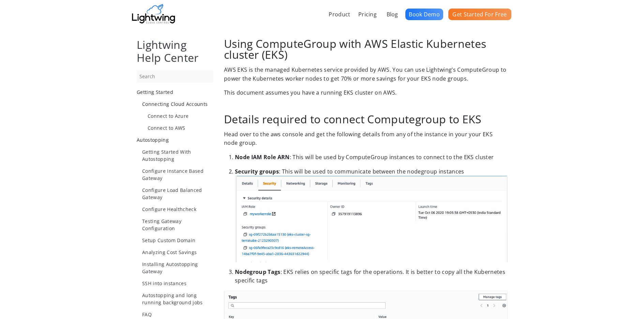 The height and width of the screenshot is (319, 644). What do you see at coordinates (366, 74) in the screenshot?
I see `p: AWS EKS is the managed Kubernetes service provided by AWS. You can use Lightwing’s ComputeGroup t...` at bounding box center [366, 74].